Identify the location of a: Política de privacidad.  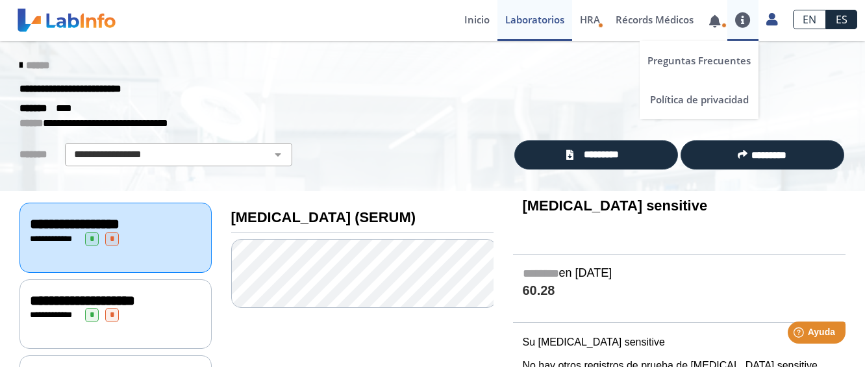
(699, 99).